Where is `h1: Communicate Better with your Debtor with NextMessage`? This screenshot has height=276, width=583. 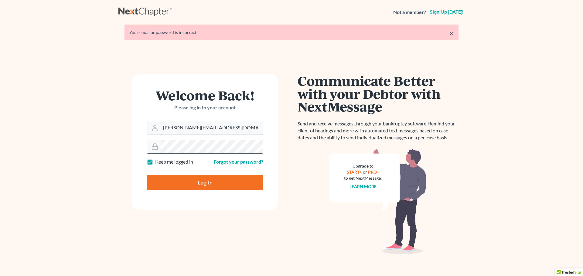
h1: Communicate Better with your Debtor with NextMessage is located at coordinates (378, 94).